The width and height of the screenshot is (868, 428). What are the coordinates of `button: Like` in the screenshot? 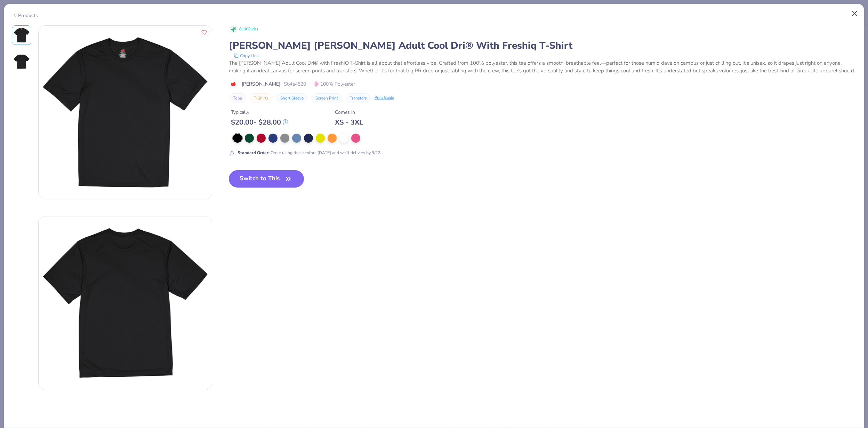 It's located at (204, 32).